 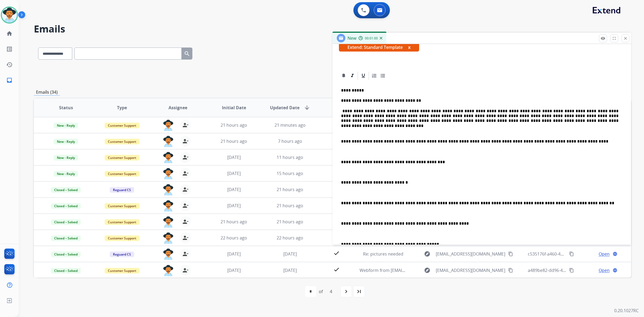 I want to click on img: avatar, so click(x=9, y=15).